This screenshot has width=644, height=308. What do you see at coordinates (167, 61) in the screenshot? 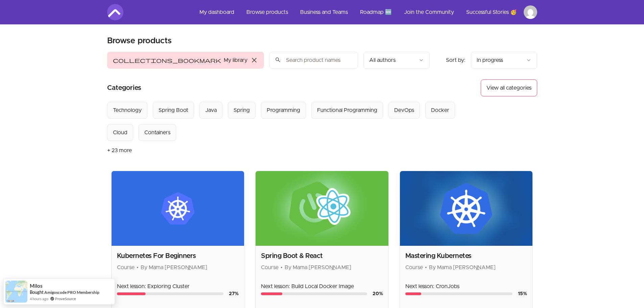
I see `span: collections_bookmark` at bounding box center [167, 61].